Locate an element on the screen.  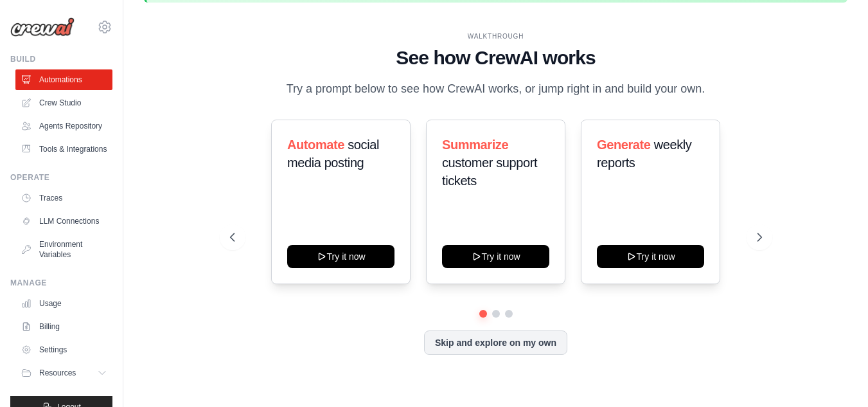
span: Automate is located at coordinates (316, 145).